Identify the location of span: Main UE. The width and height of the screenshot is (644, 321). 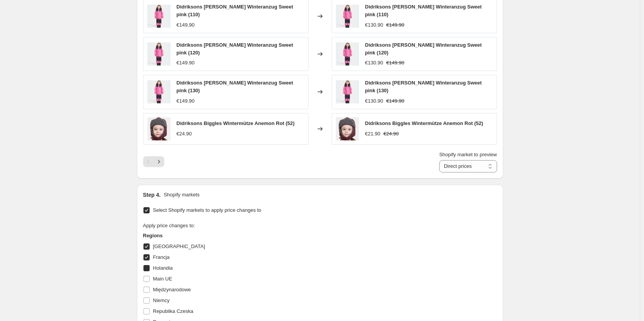
(162, 279).